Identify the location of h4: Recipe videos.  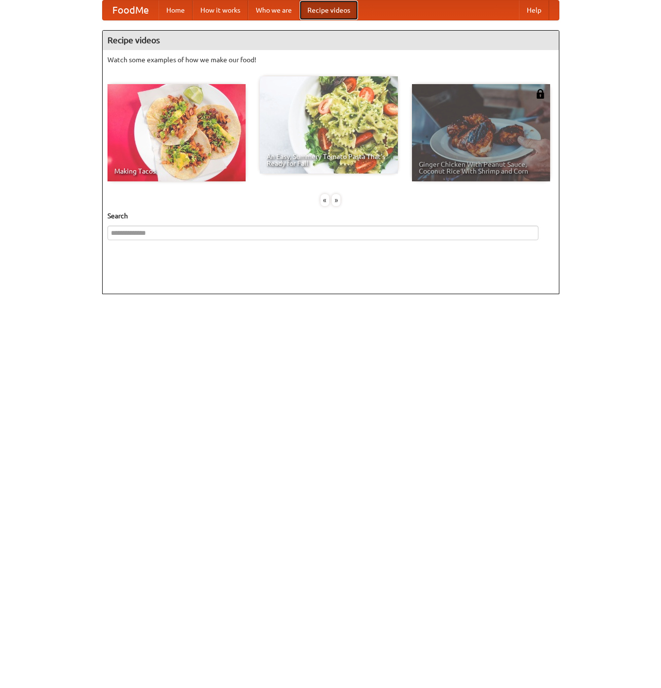
(331, 40).